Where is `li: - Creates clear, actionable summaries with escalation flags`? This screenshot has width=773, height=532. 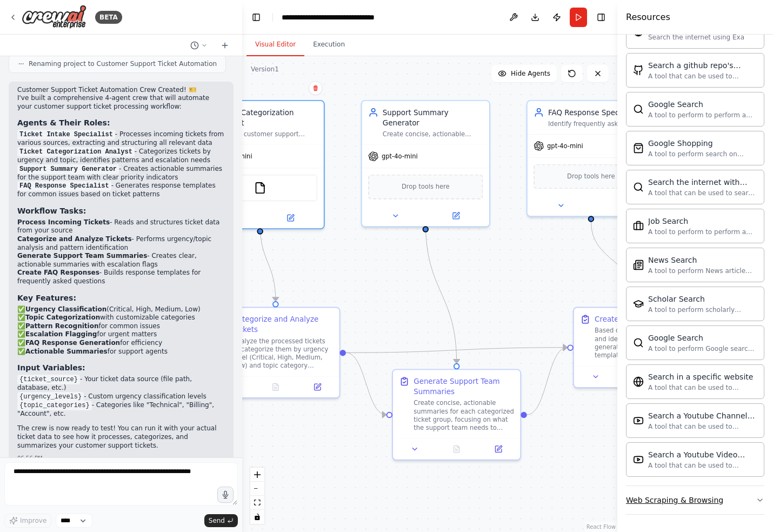 li: - Creates clear, actionable summaries with escalation flags is located at coordinates (121, 260).